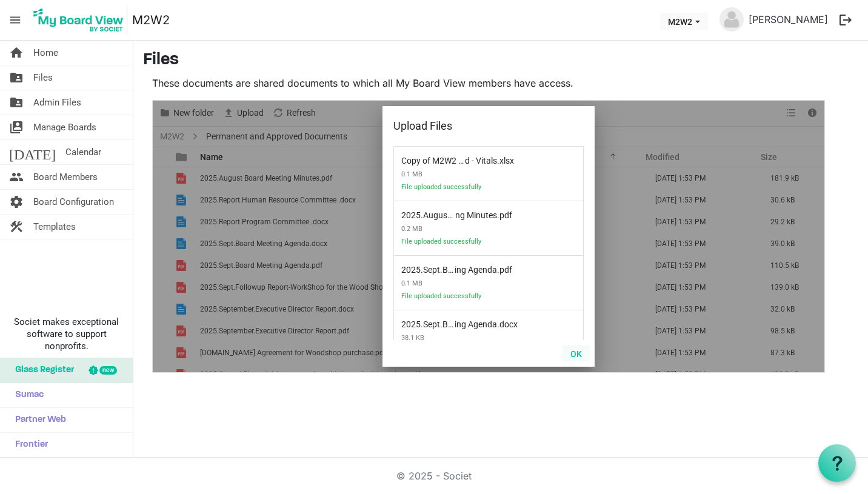  What do you see at coordinates (684, 21) in the screenshot?
I see `button: M2W2 dropdownbutton` at bounding box center [684, 21].